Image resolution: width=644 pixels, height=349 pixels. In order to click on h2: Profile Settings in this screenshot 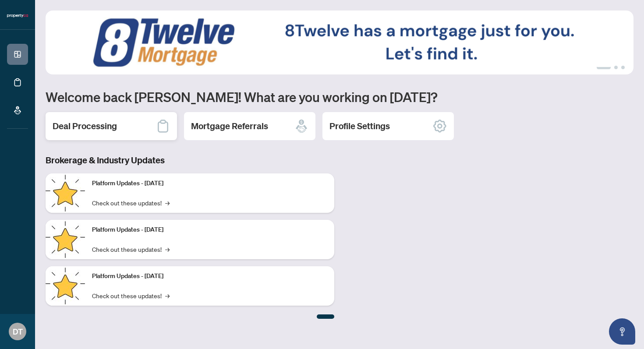, I will do `click(360, 126)`.